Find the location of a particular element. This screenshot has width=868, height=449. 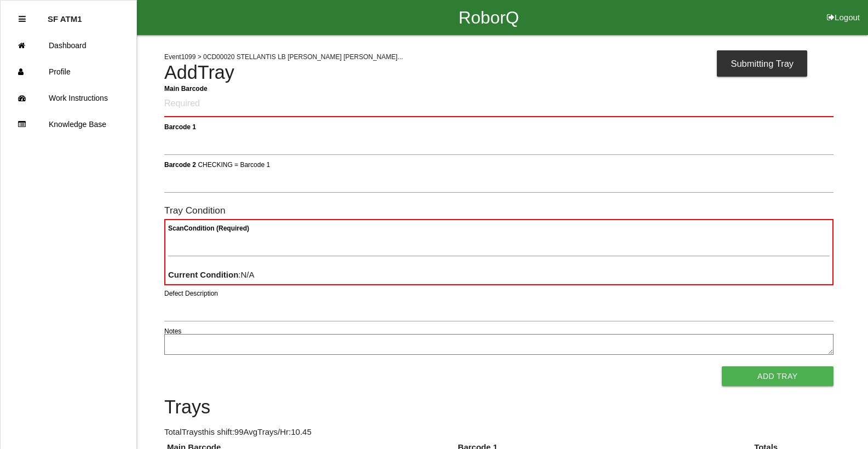

b: Main Barcode is located at coordinates (186, 88).